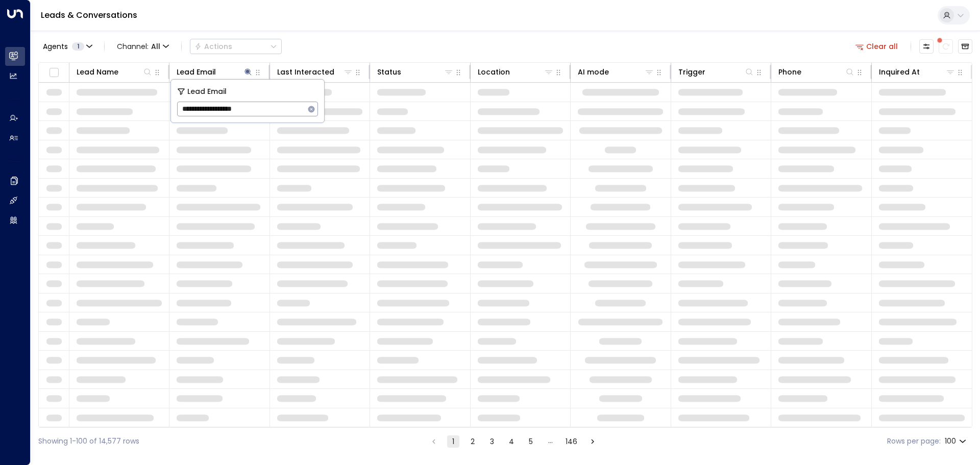  Describe the element at coordinates (966, 47) in the screenshot. I see `button: Archived Leads` at that location.